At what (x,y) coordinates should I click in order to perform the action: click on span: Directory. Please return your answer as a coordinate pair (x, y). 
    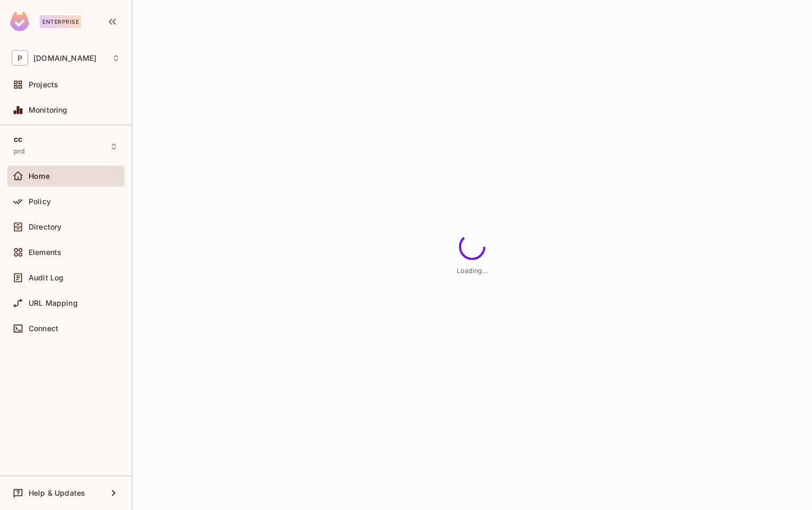
    Looking at the image, I should click on (45, 227).